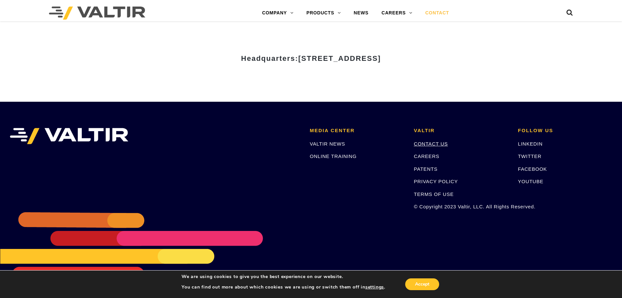  What do you see at coordinates (375, 287) in the screenshot?
I see `button: settings` at bounding box center [375, 287].